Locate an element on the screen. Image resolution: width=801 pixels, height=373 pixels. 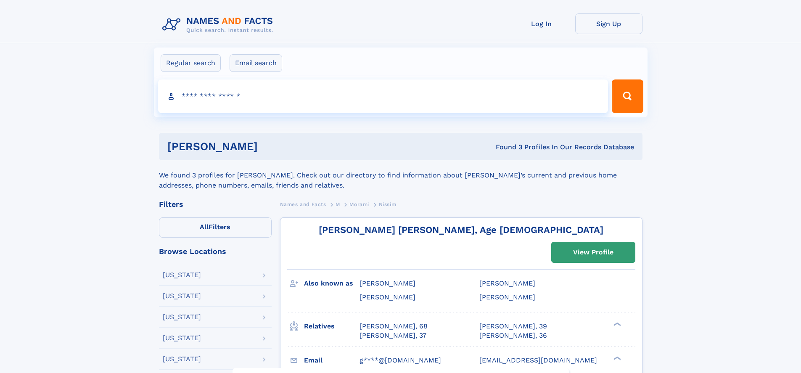
button: Search Button is located at coordinates (627, 96).